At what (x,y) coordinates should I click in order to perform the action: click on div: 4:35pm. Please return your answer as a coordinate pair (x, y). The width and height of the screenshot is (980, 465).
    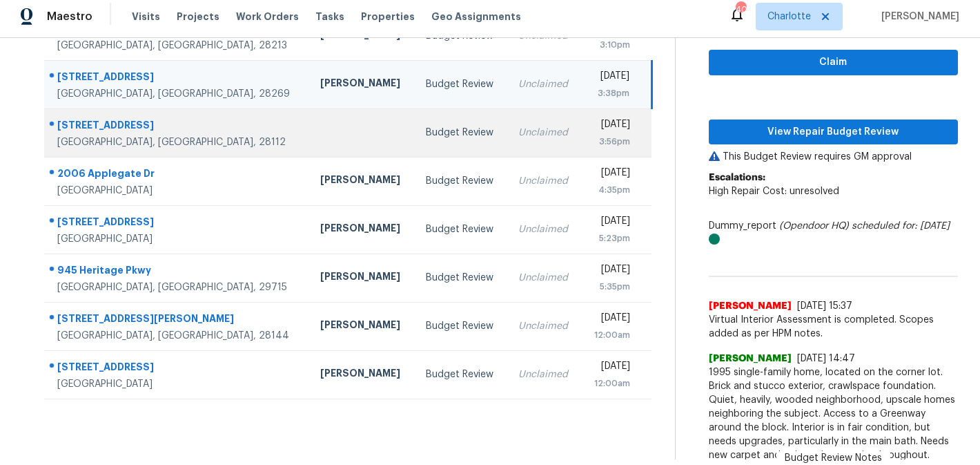
    Looking at the image, I should click on (611, 190).